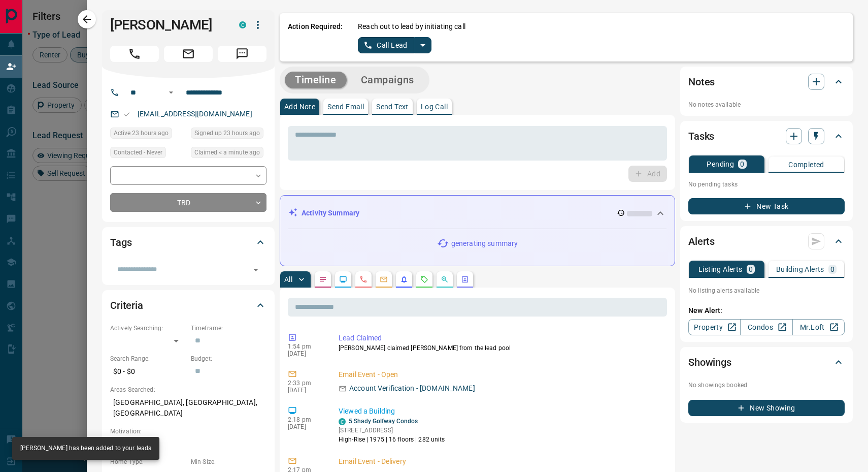 Image resolution: width=868 pixels, height=472 pixels. I want to click on div: split button, so click(394, 45).